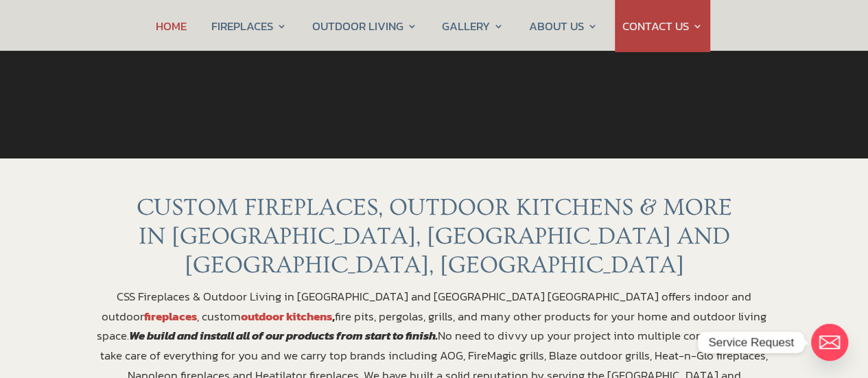 The image size is (868, 378). What do you see at coordinates (830, 342) in the screenshot?
I see `a: Email` at bounding box center [830, 342].